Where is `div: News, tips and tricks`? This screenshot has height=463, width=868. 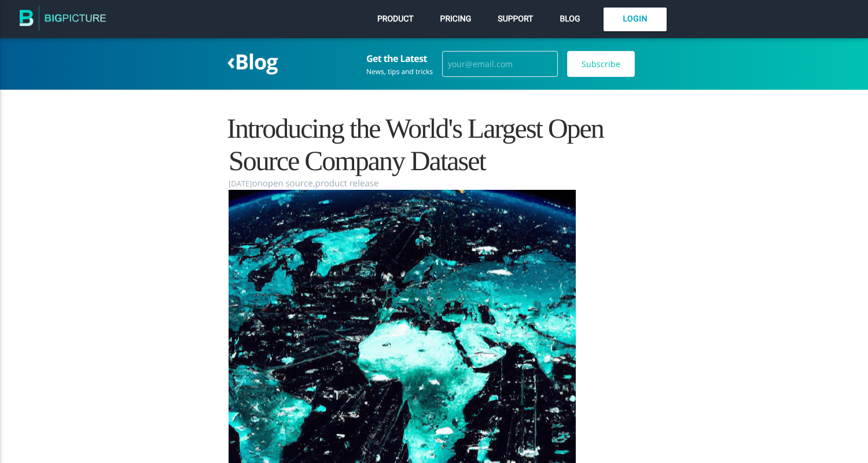
div: News, tips and tricks is located at coordinates (399, 72).